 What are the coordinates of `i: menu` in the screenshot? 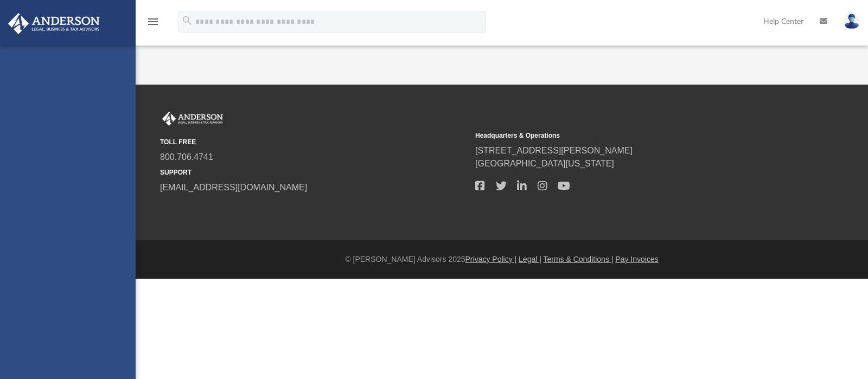 It's located at (153, 22).